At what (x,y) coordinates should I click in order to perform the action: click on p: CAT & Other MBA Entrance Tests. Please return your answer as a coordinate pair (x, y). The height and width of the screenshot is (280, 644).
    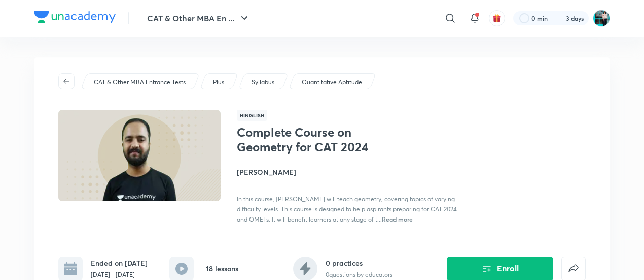
    Looking at the image, I should click on (139, 82).